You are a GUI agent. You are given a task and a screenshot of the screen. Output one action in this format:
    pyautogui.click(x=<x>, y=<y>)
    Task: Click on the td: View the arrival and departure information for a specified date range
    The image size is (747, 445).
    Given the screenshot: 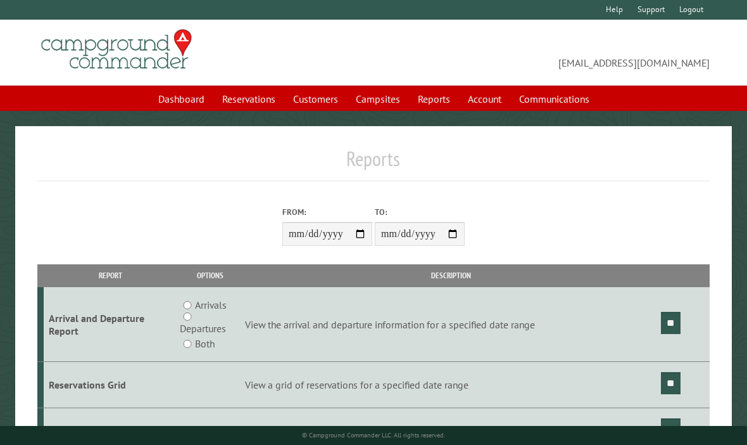 What is the action you would take?
    pyautogui.click(x=451, y=324)
    